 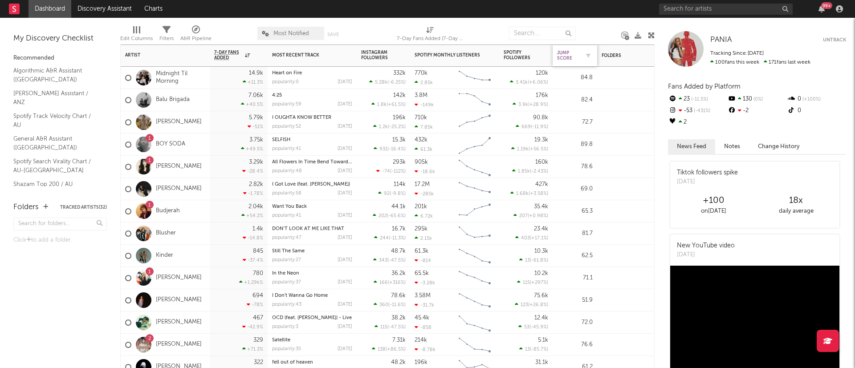 I want to click on button: Change History, so click(x=778, y=146).